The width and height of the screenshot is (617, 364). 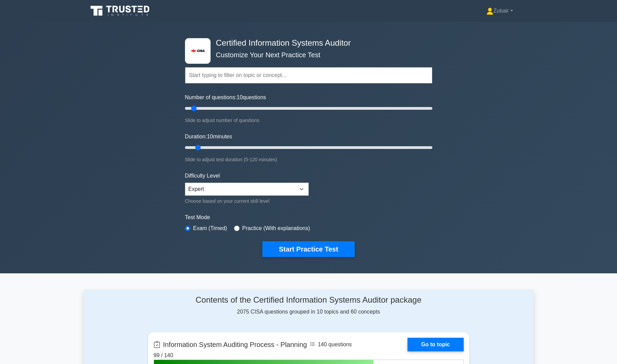 What do you see at coordinates (276, 229) in the screenshot?
I see `label: Practice (With explanations)` at bounding box center [276, 229].